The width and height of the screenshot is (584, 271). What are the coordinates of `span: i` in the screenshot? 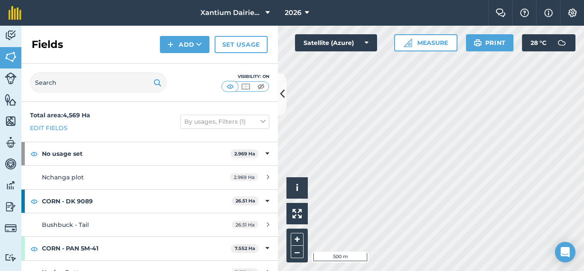 It's located at (297, 187).